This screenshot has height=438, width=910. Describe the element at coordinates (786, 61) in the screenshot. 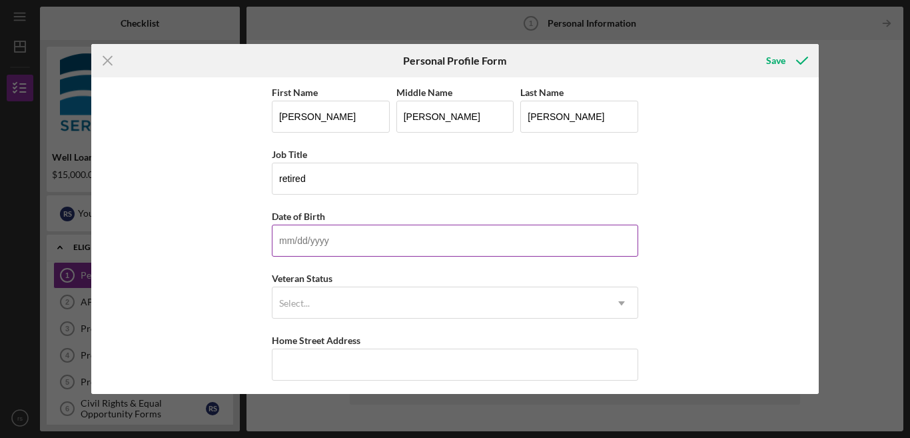

I see `button: Save` at that location.